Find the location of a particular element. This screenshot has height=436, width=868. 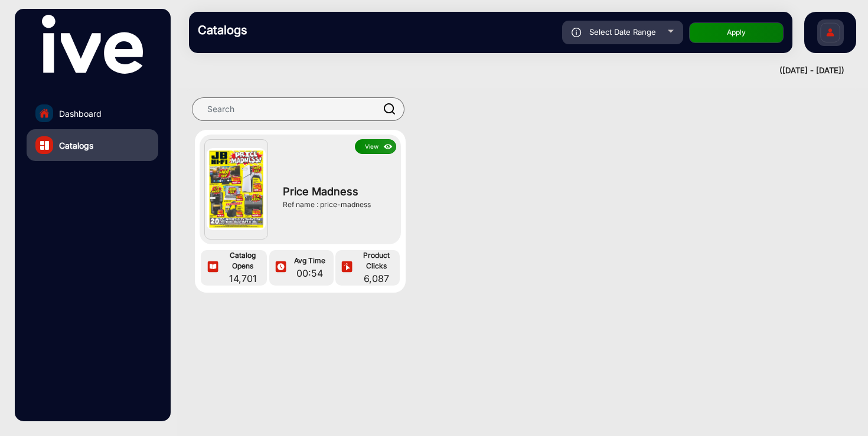

span: 14,701 is located at coordinates (243, 278).